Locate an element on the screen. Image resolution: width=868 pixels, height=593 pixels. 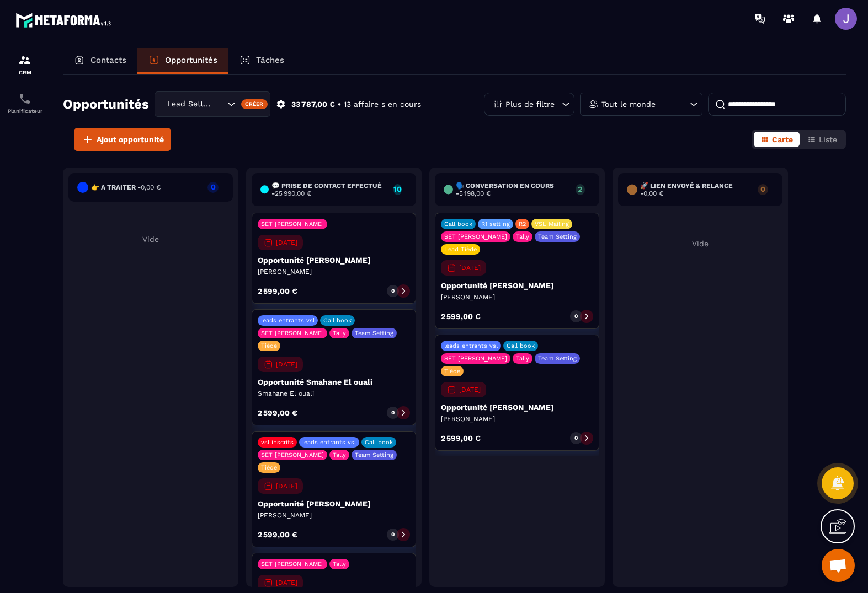
h2: Opportunités is located at coordinates (106, 104).